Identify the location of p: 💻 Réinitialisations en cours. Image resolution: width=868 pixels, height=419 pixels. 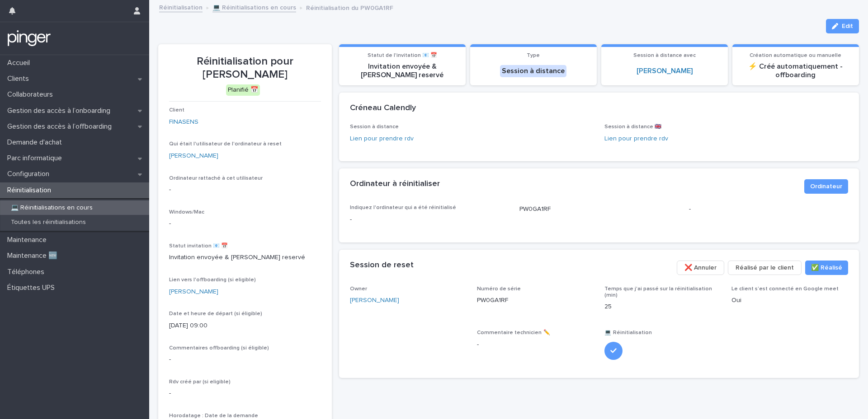
(52, 207).